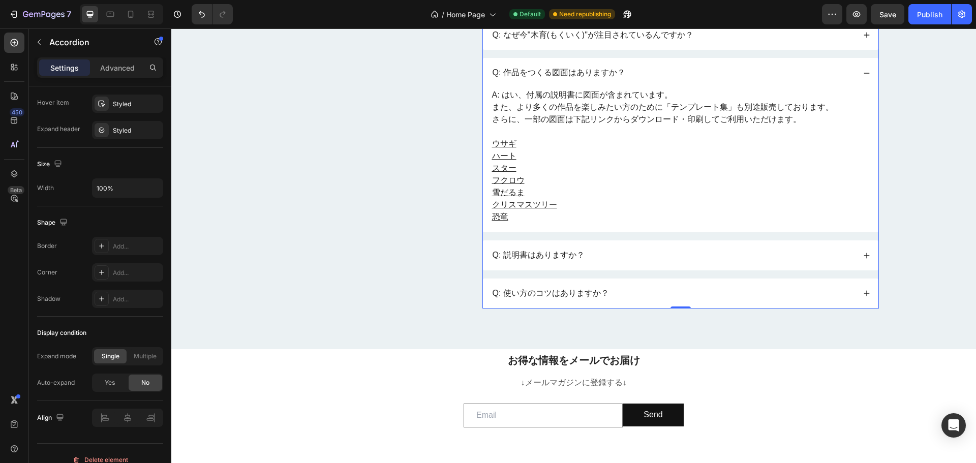 The width and height of the screenshot is (976, 463). What do you see at coordinates (337, 152) in the screenshot?
I see `u: フクロウ` at bounding box center [337, 152].